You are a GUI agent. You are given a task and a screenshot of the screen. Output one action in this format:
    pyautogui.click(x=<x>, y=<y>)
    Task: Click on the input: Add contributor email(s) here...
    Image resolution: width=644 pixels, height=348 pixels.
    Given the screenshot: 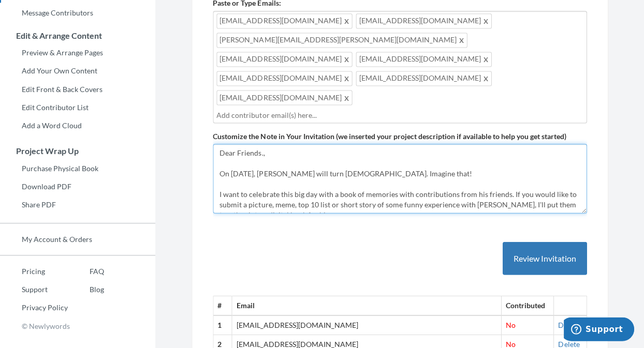 What is the action you would take?
    pyautogui.click(x=400, y=115)
    